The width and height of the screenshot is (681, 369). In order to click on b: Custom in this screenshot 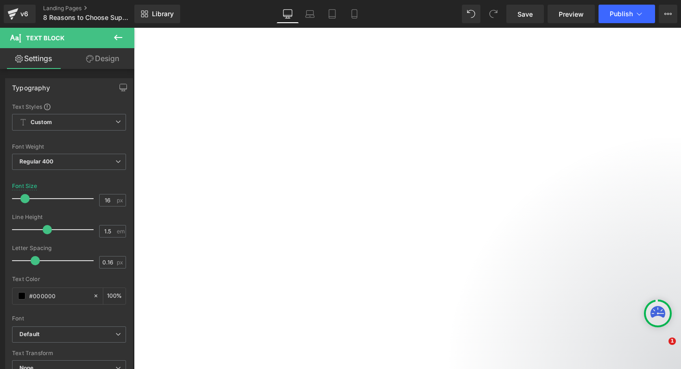, I will do `click(41, 122)`.